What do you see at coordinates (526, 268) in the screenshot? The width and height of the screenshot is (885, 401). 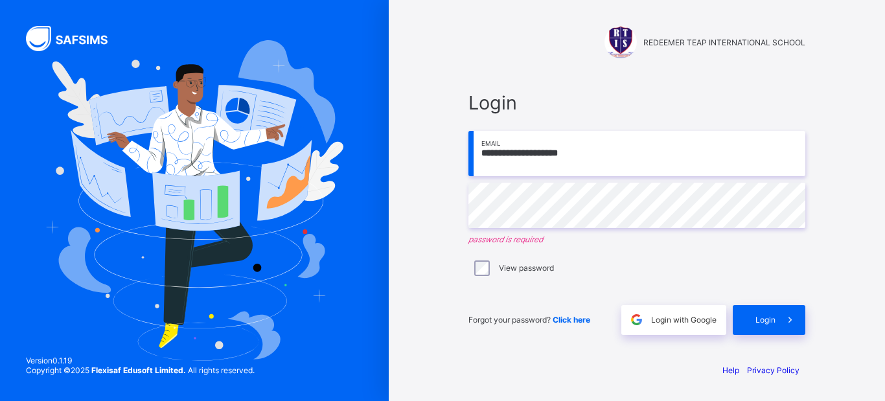 I see `label: View password` at bounding box center [526, 268].